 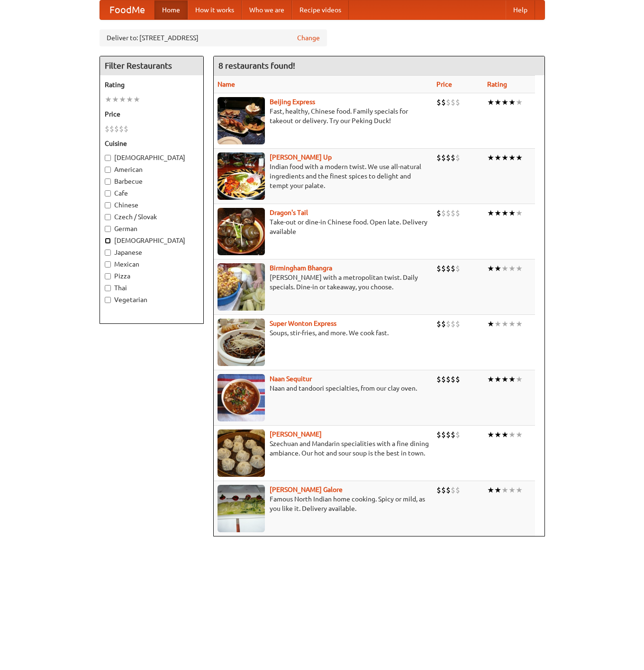 What do you see at coordinates (323, 503) in the screenshot?
I see `p: Famous North Indian home cooking. Spicy or mild, as you like it. Delivery available.` at bounding box center [323, 503].